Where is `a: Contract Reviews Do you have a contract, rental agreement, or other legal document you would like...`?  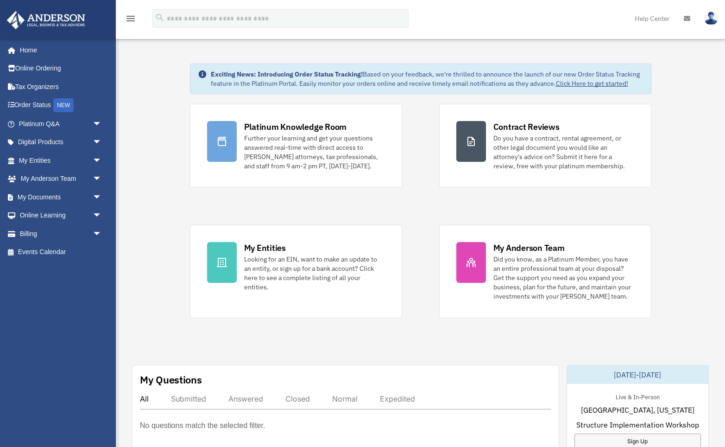
a: Contract Reviews Do you have a contract, rental agreement, or other legal document you would like... is located at coordinates (546, 146).